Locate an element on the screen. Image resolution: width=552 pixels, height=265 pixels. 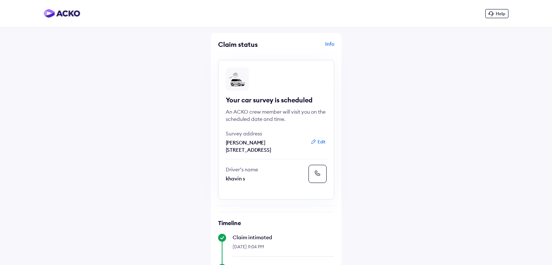
div: Your car survey is scheduled is located at coordinates (276, 100).